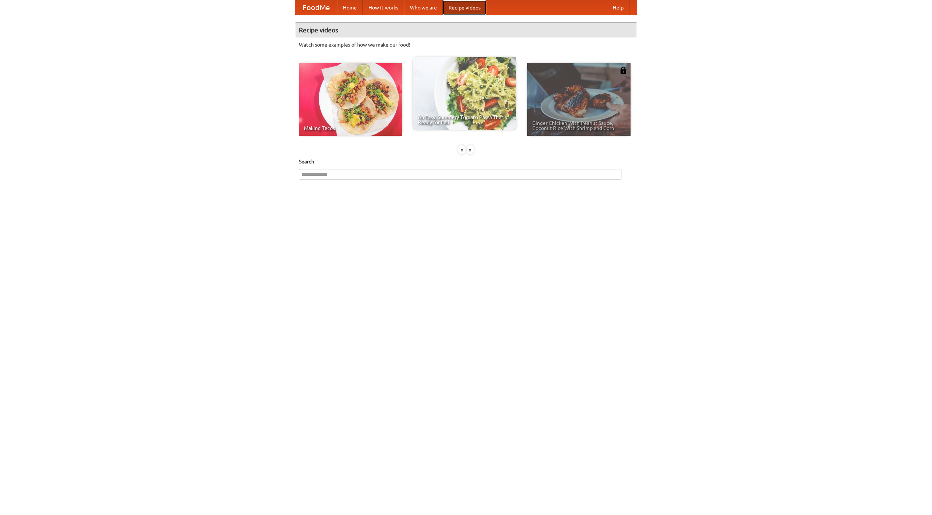 This screenshot has width=932, height=515. I want to click on p: Watch some examples of how we make our food!, so click(466, 45).